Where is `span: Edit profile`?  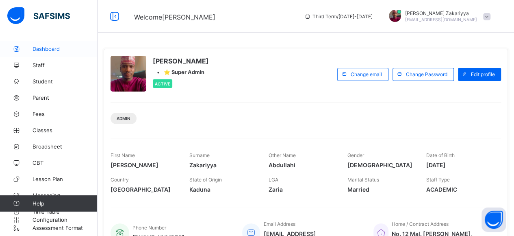 span: Edit profile is located at coordinates (483, 74).